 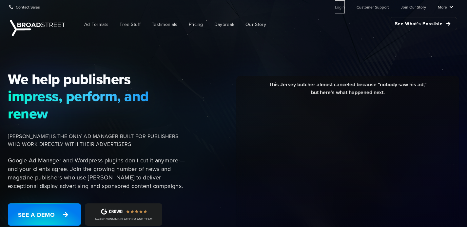 What do you see at coordinates (98, 173) in the screenshot?
I see `p: Google Ad Manager and Wordpress plugins don't cut it anymore — and your clients agree. Join the g...` at bounding box center [98, 173].